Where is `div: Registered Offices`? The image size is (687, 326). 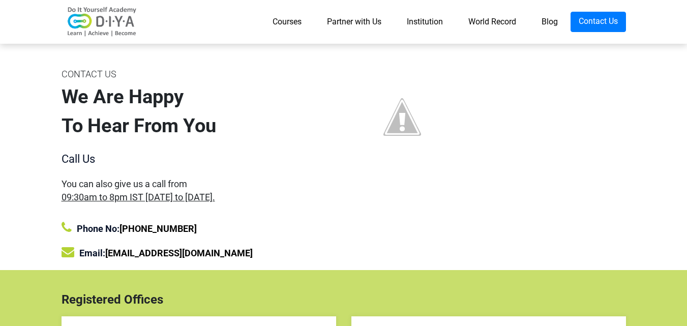 div: Registered Offices is located at coordinates (344, 300).